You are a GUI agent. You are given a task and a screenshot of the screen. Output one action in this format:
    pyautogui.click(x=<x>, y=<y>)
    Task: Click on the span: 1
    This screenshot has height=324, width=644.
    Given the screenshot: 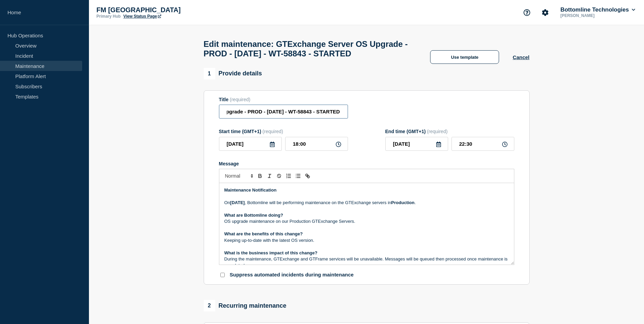 What is the action you would take?
    pyautogui.click(x=210, y=74)
    